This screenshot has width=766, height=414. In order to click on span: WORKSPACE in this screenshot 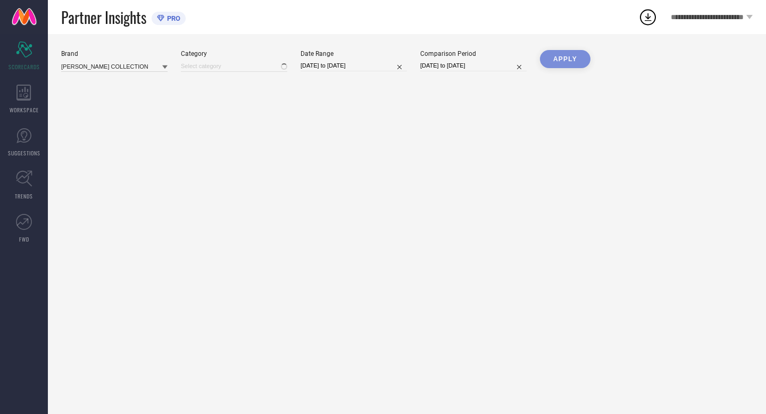, I will do `click(24, 110)`.